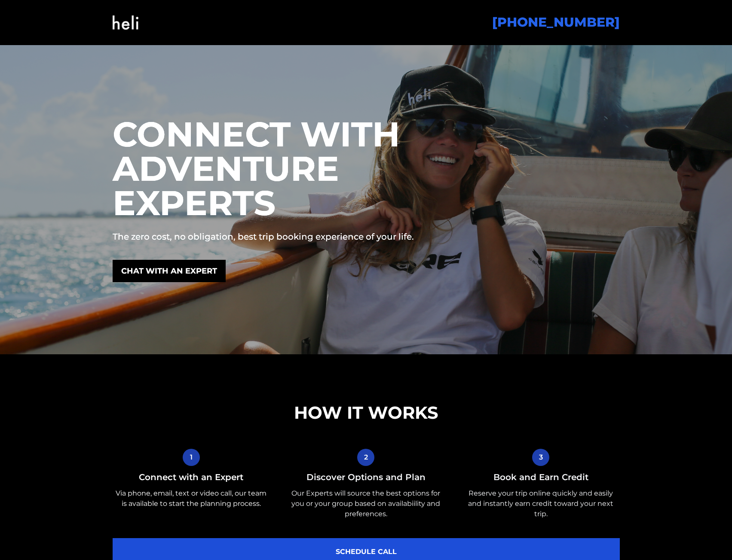 The width and height of the screenshot is (732, 560). I want to click on h5: Discover Options and Plan, so click(366, 477).